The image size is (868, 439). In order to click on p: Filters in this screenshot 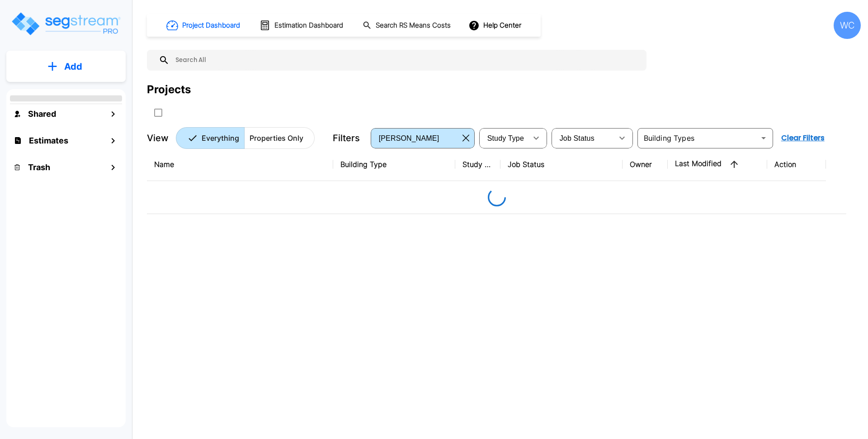, I will do `click(346, 138)`.